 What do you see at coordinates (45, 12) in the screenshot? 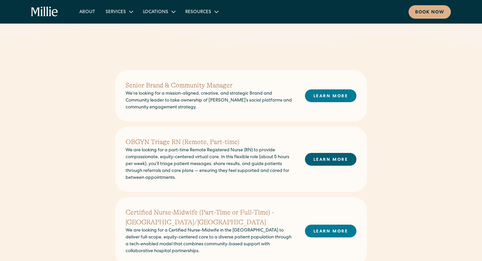
I see `a: home` at bounding box center [45, 12].